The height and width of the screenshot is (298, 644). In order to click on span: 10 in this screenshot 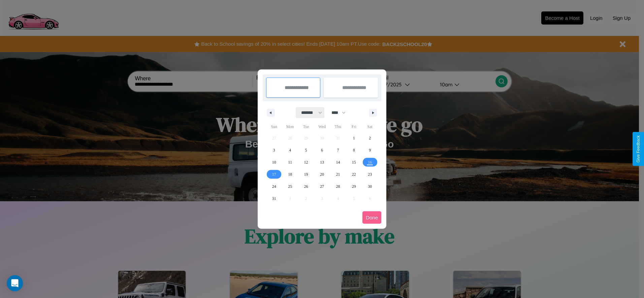, I will do `click(274, 163)`.